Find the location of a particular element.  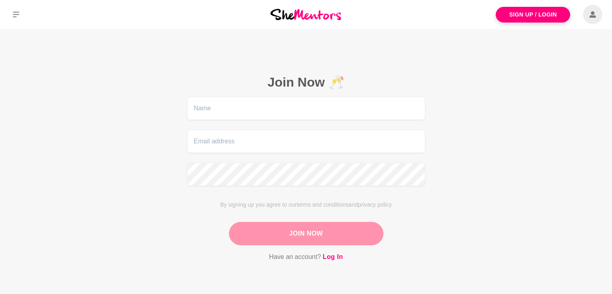

span: terms and conditions is located at coordinates (322, 204).